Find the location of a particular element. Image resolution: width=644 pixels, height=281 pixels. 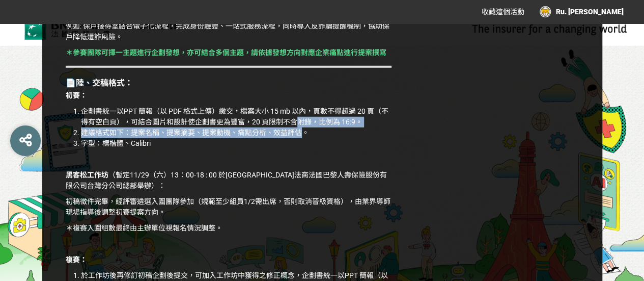

span: 收藏這個活動 is located at coordinates (503, 12).